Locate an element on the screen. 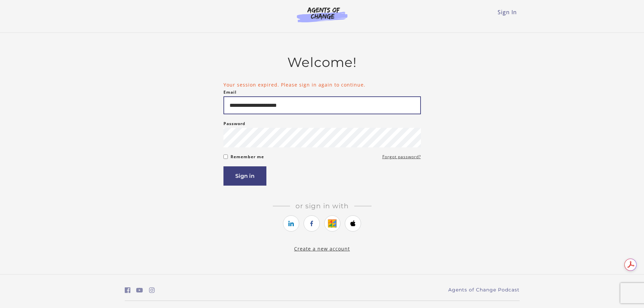 The width and height of the screenshot is (644, 308). button: Sign in is located at coordinates (245, 176).